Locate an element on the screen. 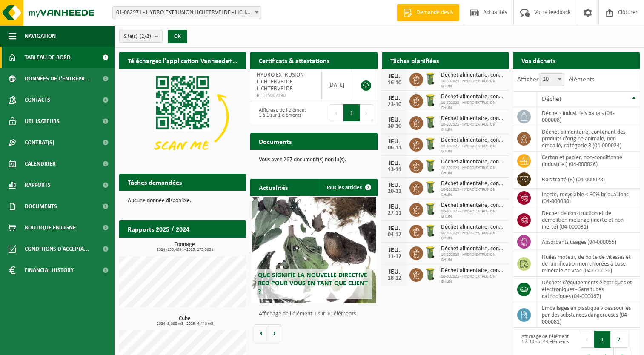  span: Tableau de bord is located at coordinates (48, 58).